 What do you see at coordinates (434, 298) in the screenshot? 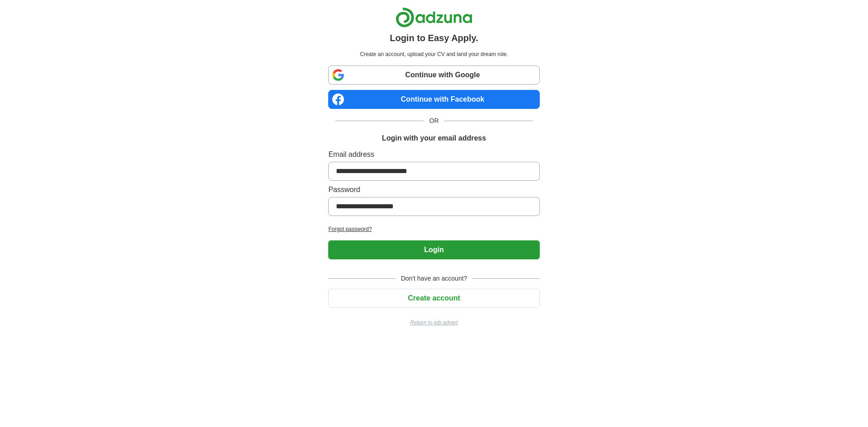
I see `button: Create account` at bounding box center [434, 298].